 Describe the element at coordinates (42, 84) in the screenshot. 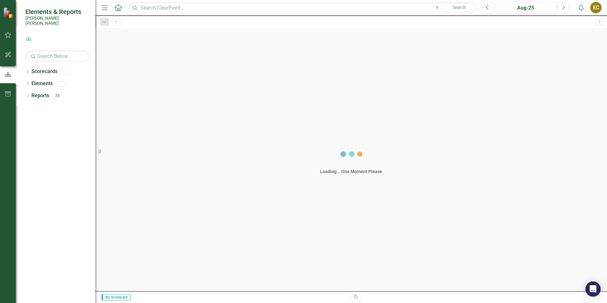

I see `a: Elements` at that location.